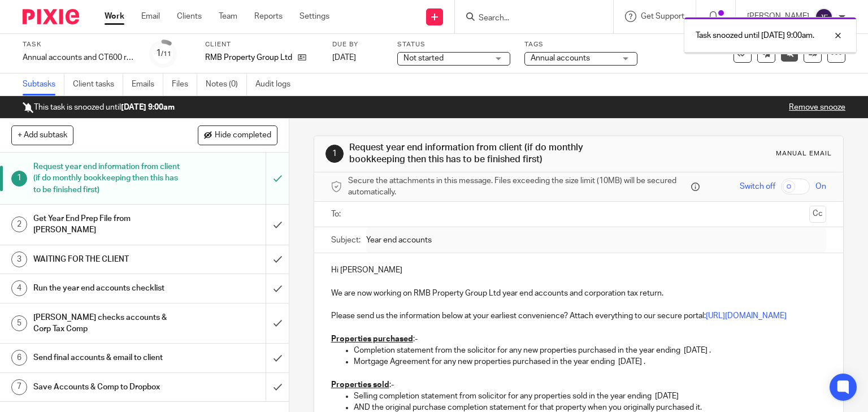  Describe the element at coordinates (99, 108) in the screenshot. I see `p: This task is snoozed until` at that location.